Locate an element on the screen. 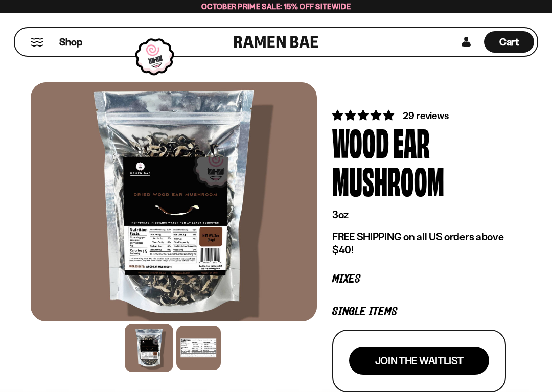 The image size is (552, 392). span: 4.86 stars is located at coordinates (364, 115).